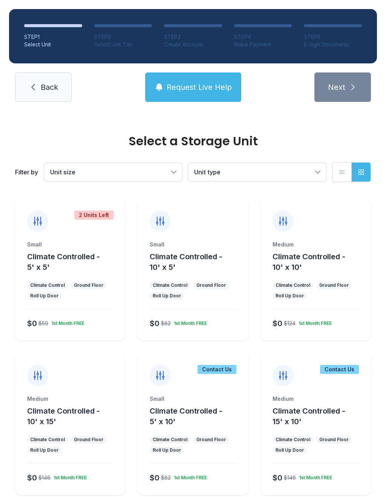 The height and width of the screenshot is (497, 386). I want to click on button: Climate Controlled - 10' x 10', so click(320, 262).